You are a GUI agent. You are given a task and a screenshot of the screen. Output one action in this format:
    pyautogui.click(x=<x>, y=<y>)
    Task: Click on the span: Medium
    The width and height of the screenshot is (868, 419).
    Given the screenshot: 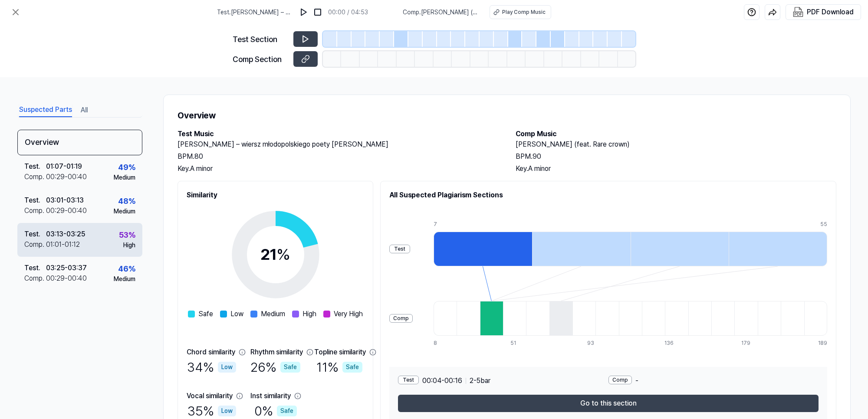 What is the action you would take?
    pyautogui.click(x=273, y=314)
    